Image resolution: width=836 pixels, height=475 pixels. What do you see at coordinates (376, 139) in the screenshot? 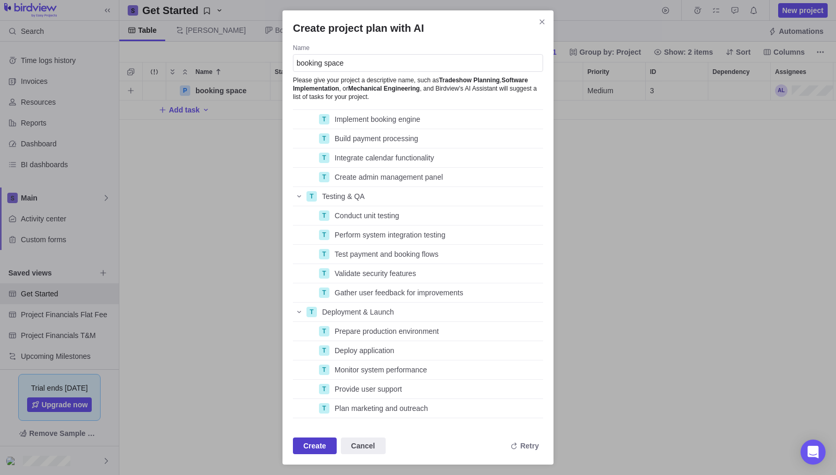
I see `span: Build payment processing` at bounding box center [376, 139].